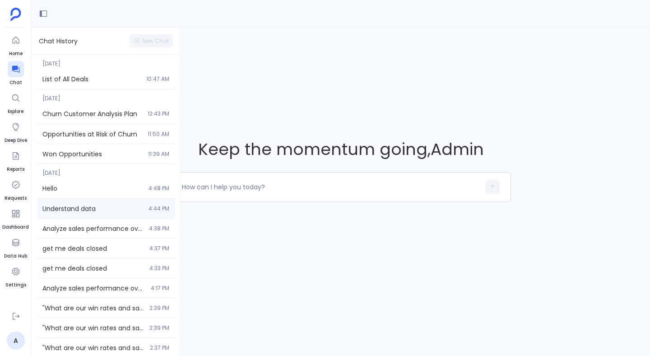  What do you see at coordinates (93, 188) in the screenshot?
I see `span: Hello` at bounding box center [93, 188].